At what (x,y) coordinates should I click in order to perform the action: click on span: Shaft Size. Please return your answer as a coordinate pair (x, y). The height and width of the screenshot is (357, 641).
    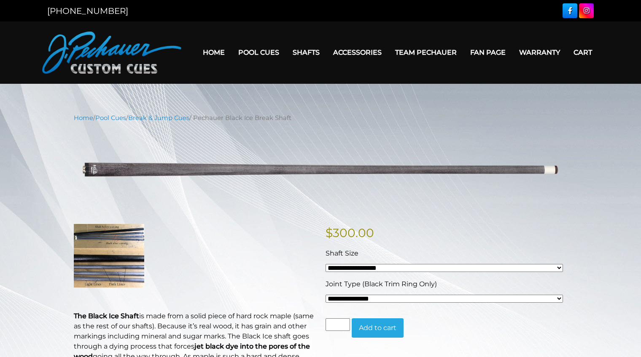
    Looking at the image, I should click on (342, 253).